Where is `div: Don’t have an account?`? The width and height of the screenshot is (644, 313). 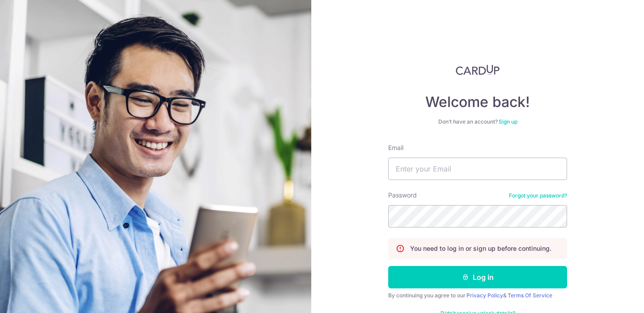
div: Don’t have an account? is located at coordinates (478, 122).